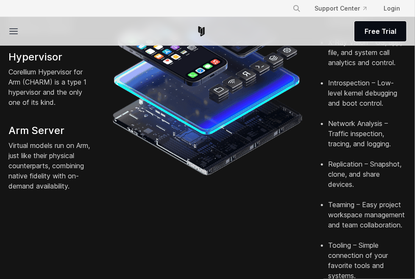  What do you see at coordinates (380, 31) in the screenshot?
I see `span: Free Trial` at bounding box center [380, 31].